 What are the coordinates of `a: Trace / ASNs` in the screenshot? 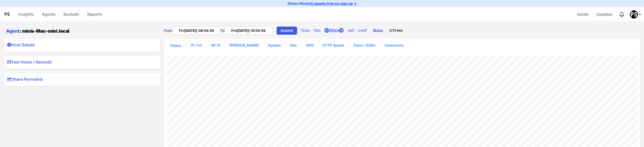 It's located at (364, 45).